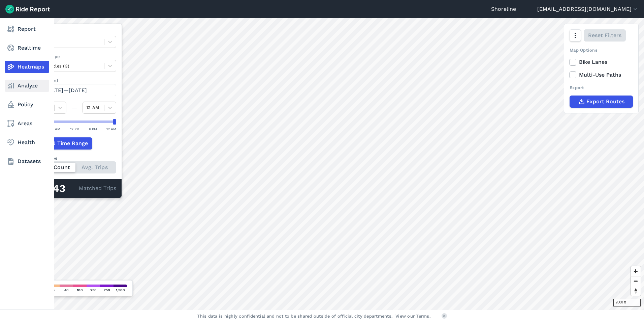 This screenshot has height=322, width=644. I want to click on button: Add Time Range, so click(63, 143).